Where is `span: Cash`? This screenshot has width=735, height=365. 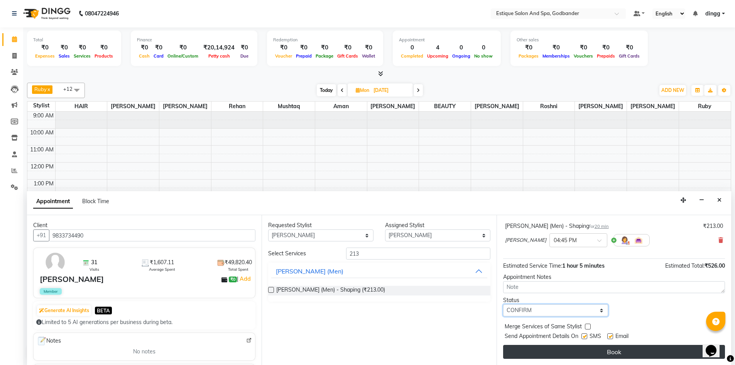 span: Cash is located at coordinates (144, 56).